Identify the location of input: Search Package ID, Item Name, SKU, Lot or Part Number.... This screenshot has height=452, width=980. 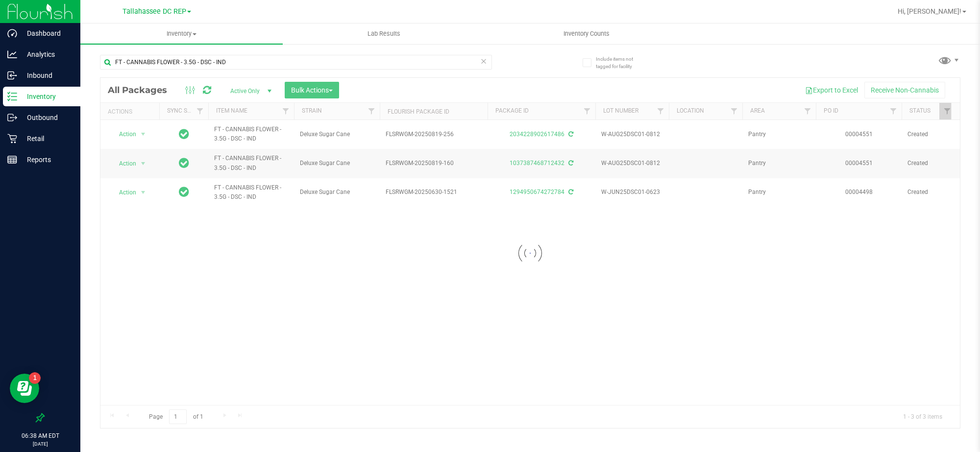
(296, 62).